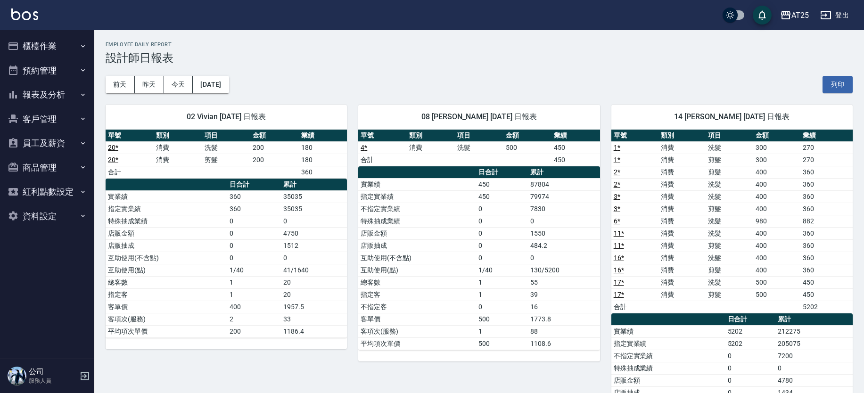 The height and width of the screenshot is (393, 864). I want to click on td: 1/40, so click(254, 270).